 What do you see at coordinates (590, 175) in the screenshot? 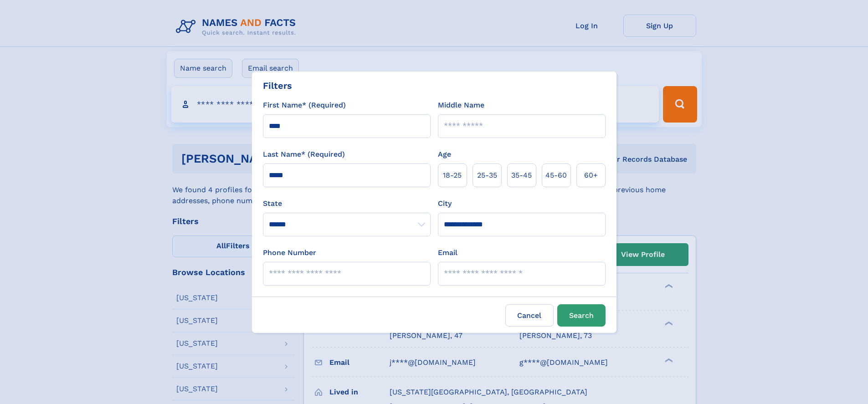
I see `span: 60+` at bounding box center [590, 175].